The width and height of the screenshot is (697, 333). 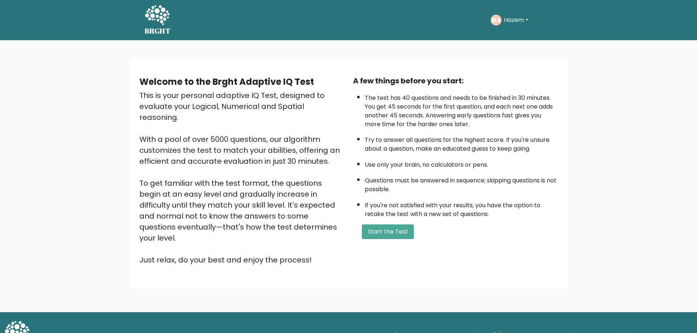 I want to click on li: If you're not satisfied with your results, you have the option to retake the test with a new set ..., so click(x=461, y=208).